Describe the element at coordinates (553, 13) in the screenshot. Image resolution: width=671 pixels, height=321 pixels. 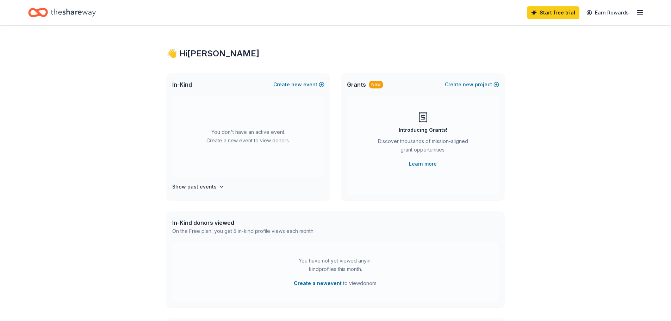
I see `a: Start free trial` at that location.